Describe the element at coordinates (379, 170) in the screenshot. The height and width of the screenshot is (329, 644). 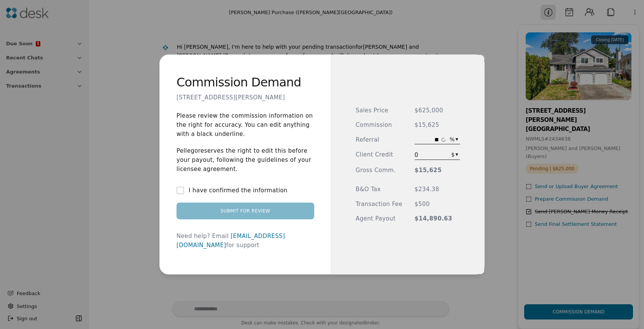
I see `span: Gross Comm.` at that location.